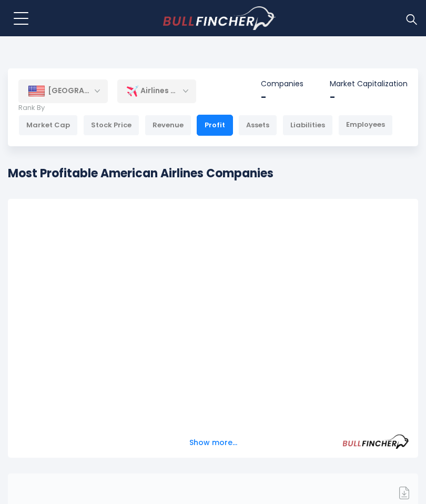 The height and width of the screenshot is (504, 426). What do you see at coordinates (307, 125) in the screenshot?
I see `div: Liabilities` at bounding box center [307, 125].